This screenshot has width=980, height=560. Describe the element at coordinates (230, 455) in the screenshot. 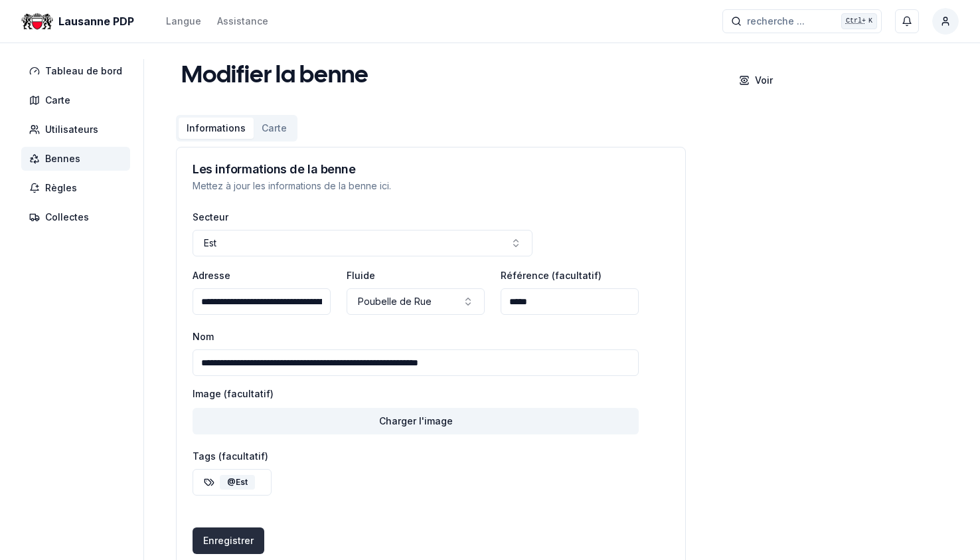

I see `label: Tags (facultatif)` at that location.